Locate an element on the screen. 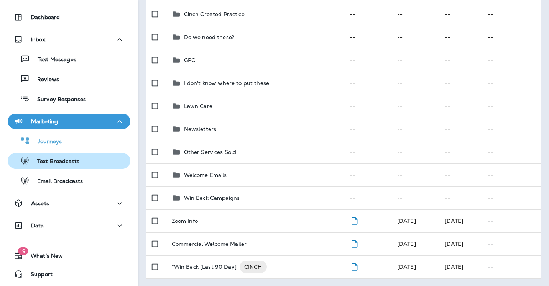 The width and height of the screenshot is (549, 286). button: Support is located at coordinates (69, 274).